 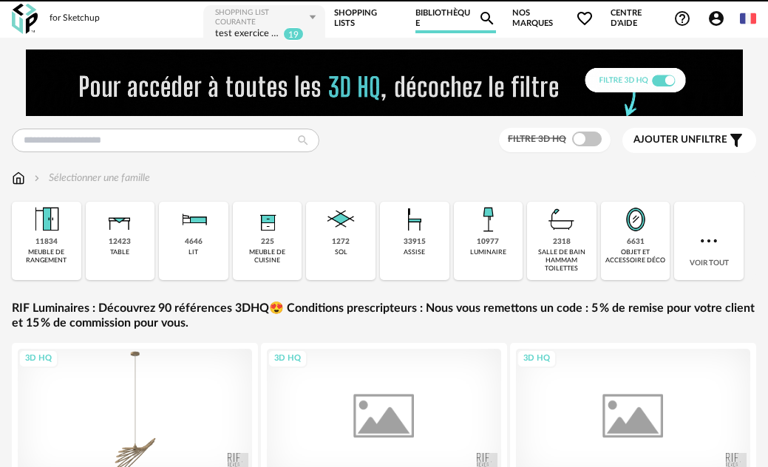 I want to click on div: assise, so click(x=414, y=252).